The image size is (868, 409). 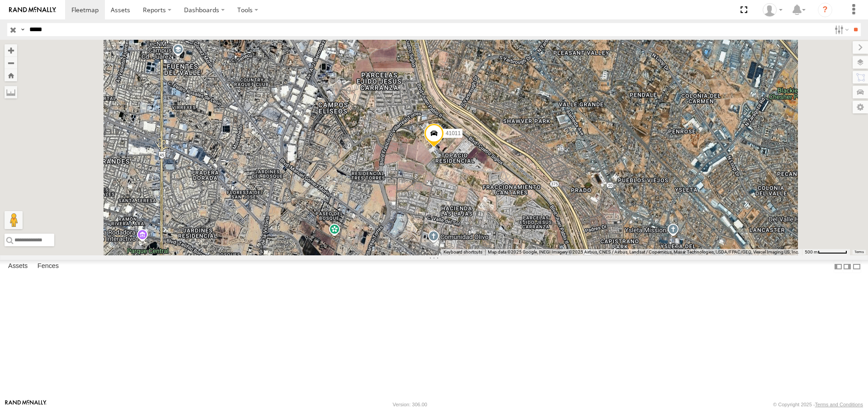 What do you see at coordinates (857, 266) in the screenshot?
I see `label: Hide Summary Table` at bounding box center [857, 266].